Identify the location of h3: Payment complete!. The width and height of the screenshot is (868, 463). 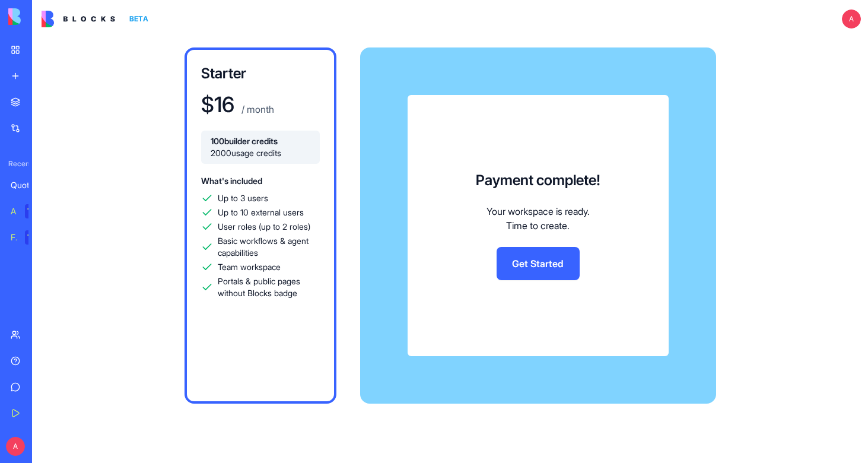
(538, 180).